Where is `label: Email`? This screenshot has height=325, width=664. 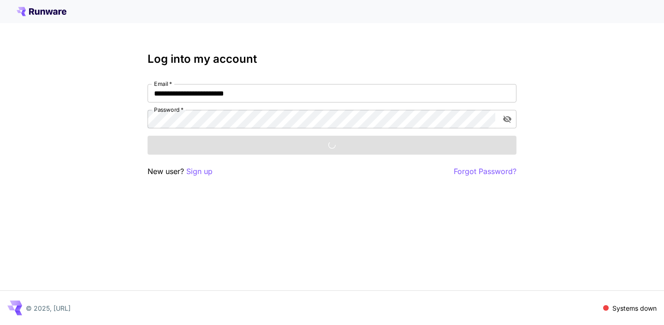 label: Email is located at coordinates (163, 83).